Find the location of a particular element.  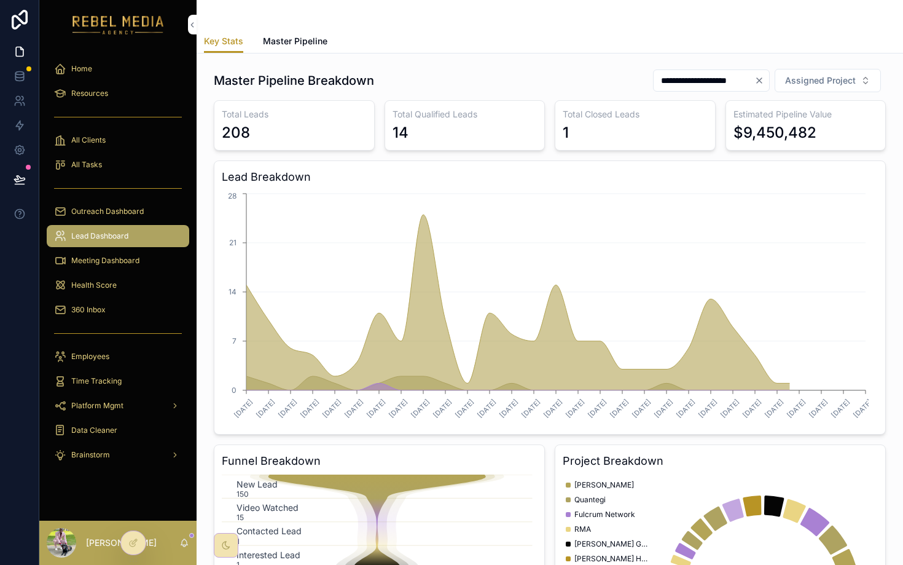

a: Lead Dashboard is located at coordinates (118, 236).